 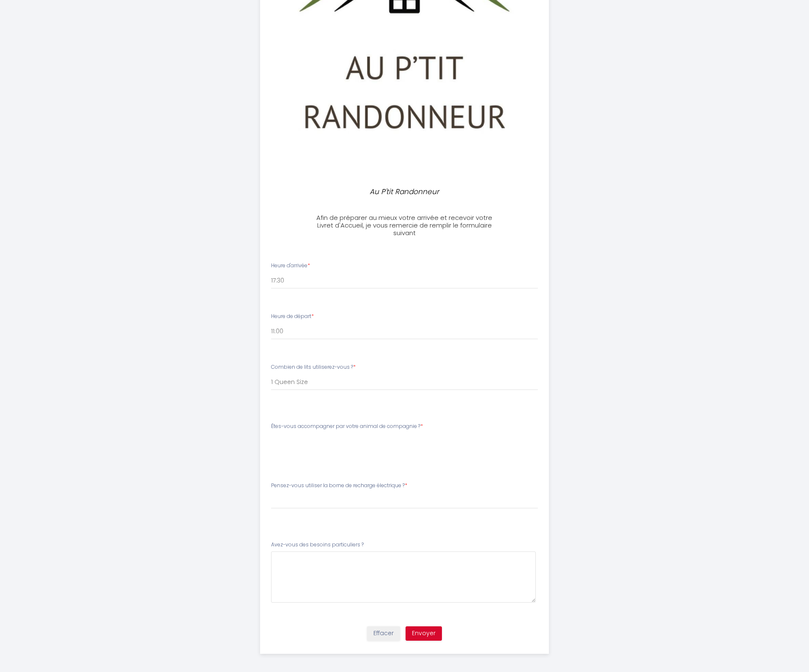 I want to click on label: Êtes-vous accompagner par votre animal de compagnie ?, so click(x=347, y=427).